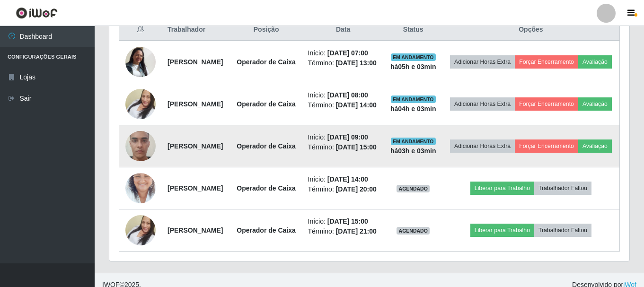 The width and height of the screenshot is (644, 287). I want to click on img: CoreUI Logo, so click(36, 13).